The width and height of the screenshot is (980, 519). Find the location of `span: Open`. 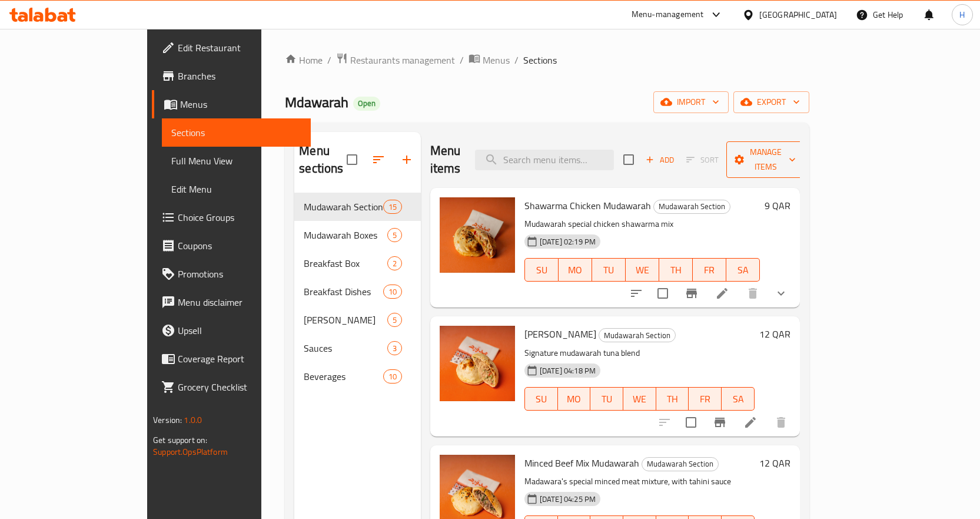

span: Open is located at coordinates (367, 103).